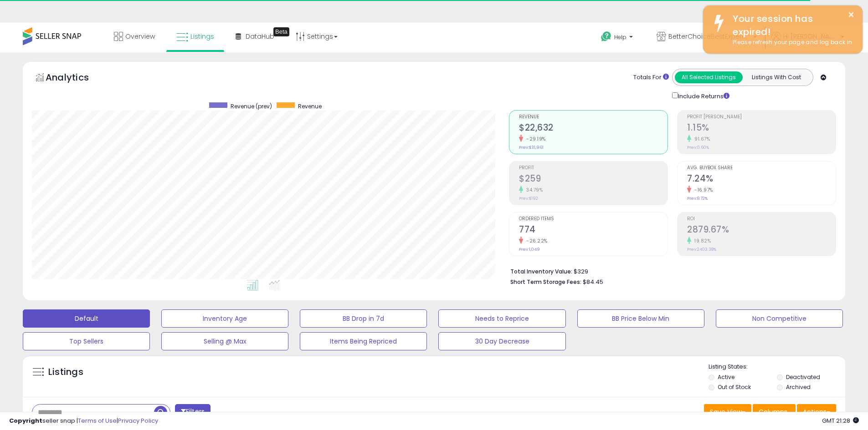 Image resolution: width=868 pixels, height=430 pixels. I want to click on a: BetterChoiceBestExperience, so click(706, 37).